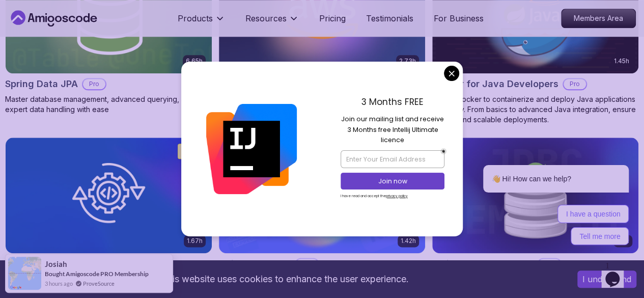 Image resolution: width=644 pixels, height=298 pixels. What do you see at coordinates (195, 18) in the screenshot?
I see `p: Products` at bounding box center [195, 18].